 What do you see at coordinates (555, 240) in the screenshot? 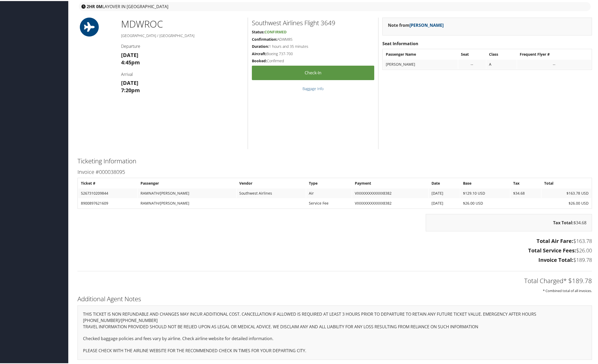
I see `strong: Total Air Fare:` at bounding box center [555, 240].